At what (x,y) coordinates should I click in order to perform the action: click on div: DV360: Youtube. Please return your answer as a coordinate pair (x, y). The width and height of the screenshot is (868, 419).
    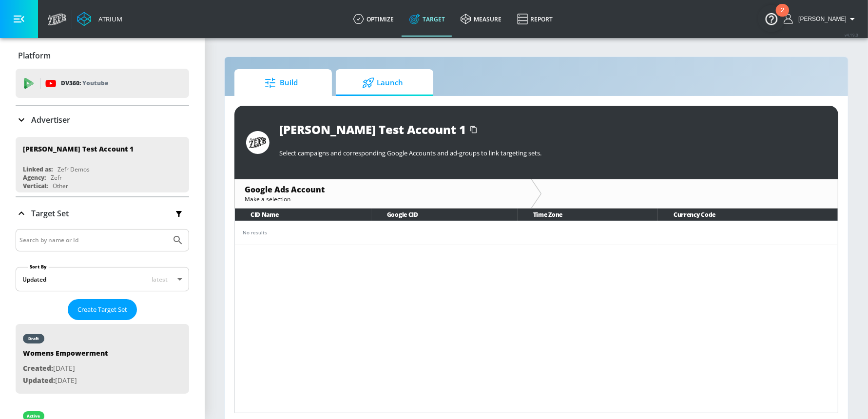
    Looking at the image, I should click on (102, 84).